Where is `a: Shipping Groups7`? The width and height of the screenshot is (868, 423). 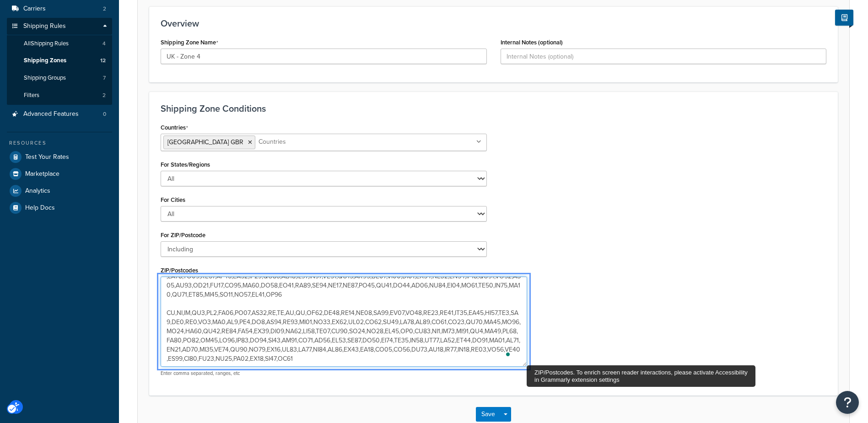
a: Shipping Groups7 is located at coordinates (59, 78).